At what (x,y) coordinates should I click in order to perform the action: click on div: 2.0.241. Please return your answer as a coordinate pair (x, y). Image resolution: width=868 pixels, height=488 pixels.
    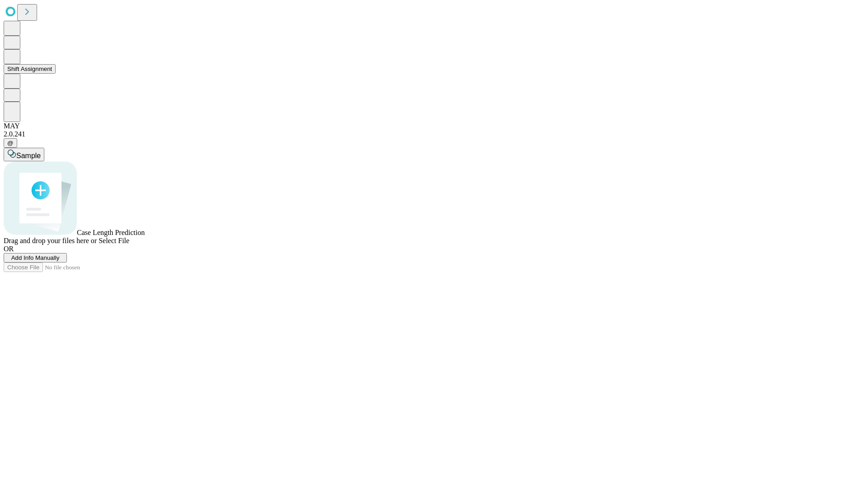
    Looking at the image, I should click on (434, 134).